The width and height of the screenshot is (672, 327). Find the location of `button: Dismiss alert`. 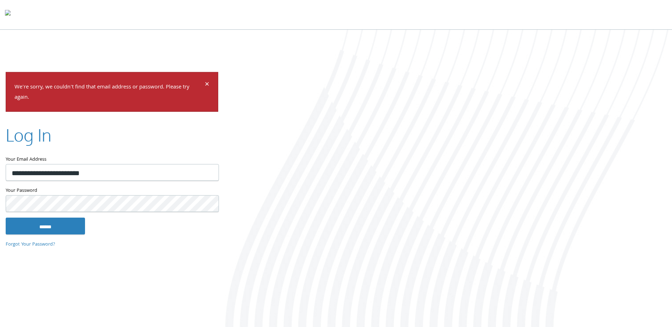

button: Dismiss alert is located at coordinates (207, 85).